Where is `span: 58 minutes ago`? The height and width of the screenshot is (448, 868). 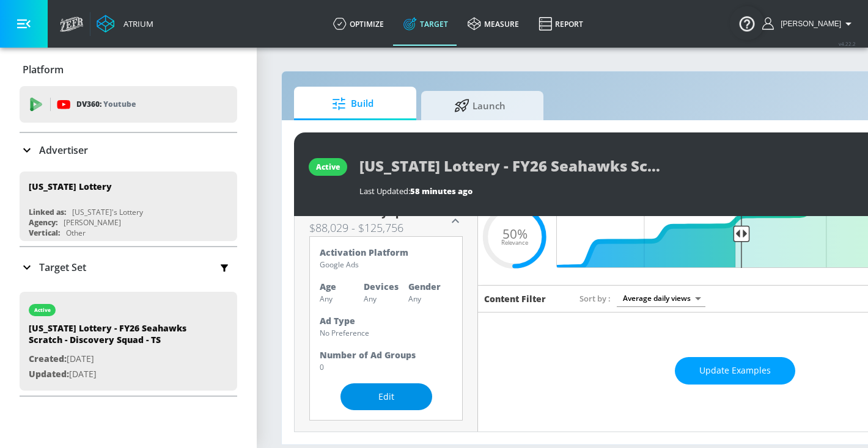
span: 58 minutes ago is located at coordinates (442, 191).